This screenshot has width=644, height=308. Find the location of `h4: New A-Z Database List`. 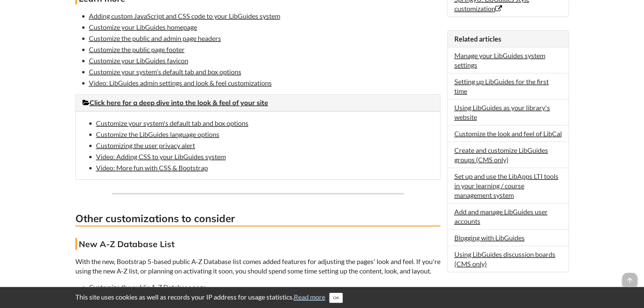

h4: New A-Z Database List is located at coordinates (258, 243).